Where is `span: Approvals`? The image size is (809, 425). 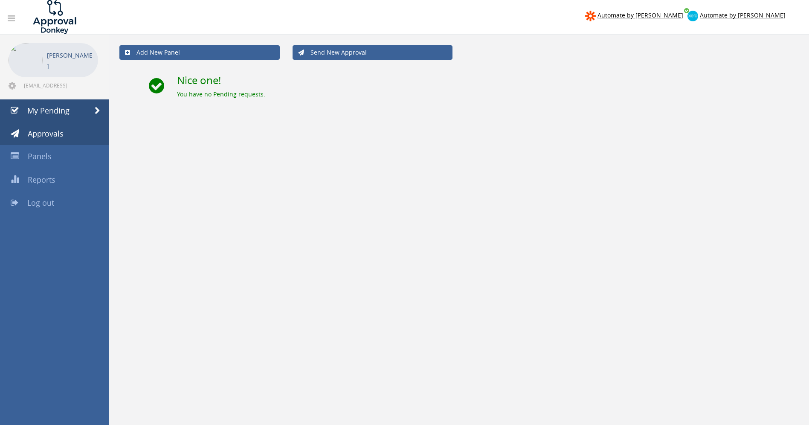
span: Approvals is located at coordinates (46, 134).